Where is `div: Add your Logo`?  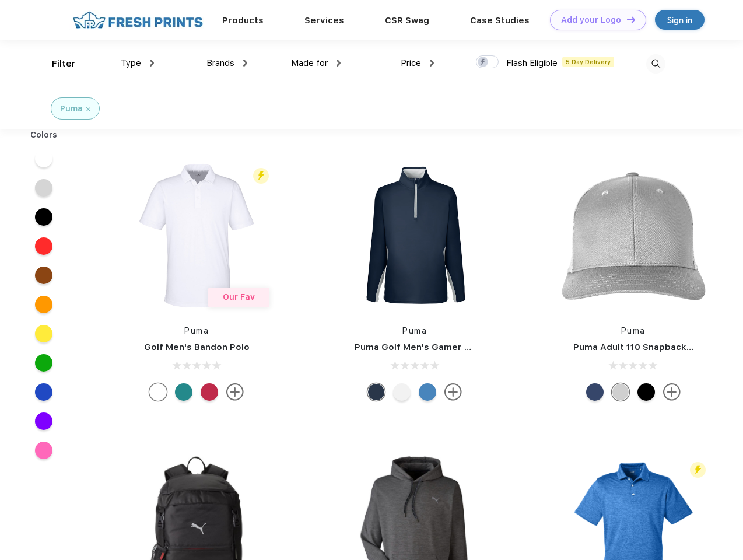 div: Add your Logo is located at coordinates (591, 20).